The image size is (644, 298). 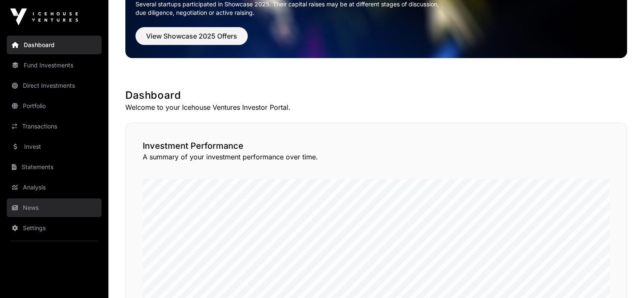 I want to click on img: Icehouse Ventures Logo, so click(x=44, y=17).